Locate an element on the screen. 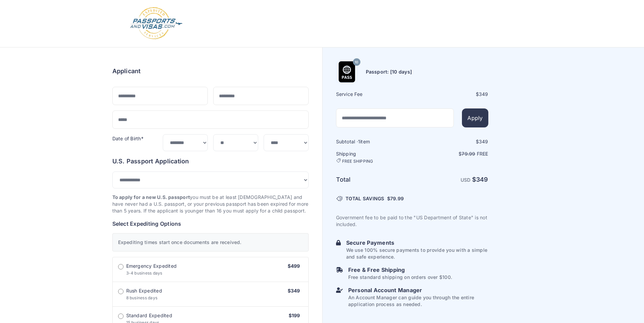 This screenshot has width=644, height=323. span: $499 is located at coordinates (293, 265).